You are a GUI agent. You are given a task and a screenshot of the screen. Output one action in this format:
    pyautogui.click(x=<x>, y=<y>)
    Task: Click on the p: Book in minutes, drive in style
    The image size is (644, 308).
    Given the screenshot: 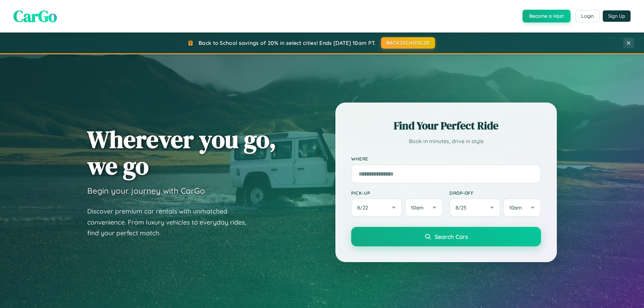 What is the action you would take?
    pyautogui.click(x=446, y=141)
    